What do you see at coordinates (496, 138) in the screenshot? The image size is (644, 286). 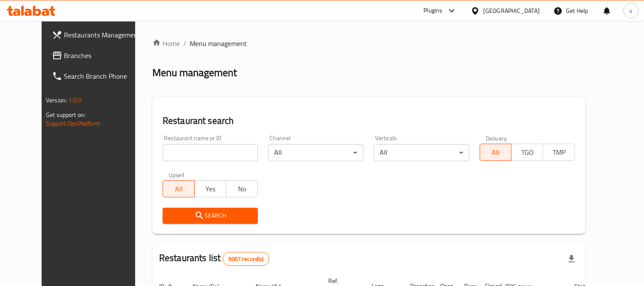 I see `label: Delivery` at bounding box center [496, 138].